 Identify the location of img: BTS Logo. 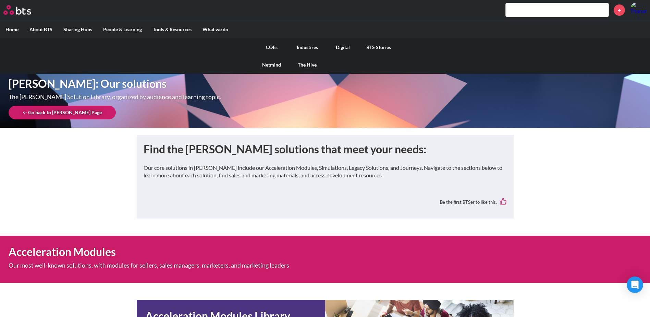
(17, 10).